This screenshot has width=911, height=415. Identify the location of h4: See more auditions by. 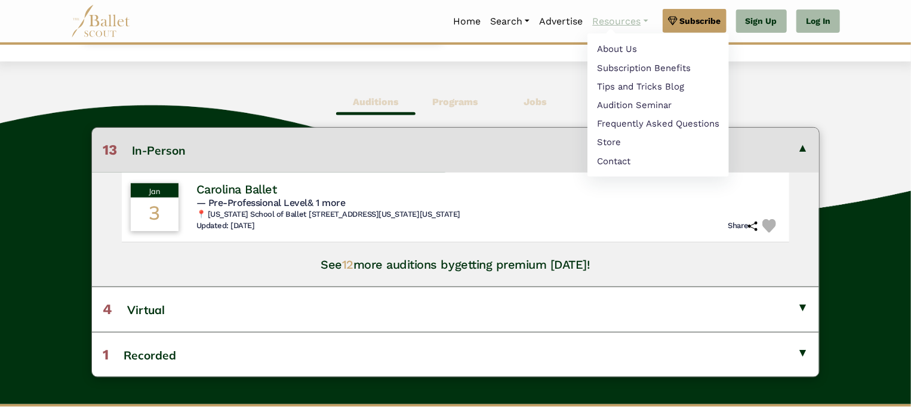
(455, 264).